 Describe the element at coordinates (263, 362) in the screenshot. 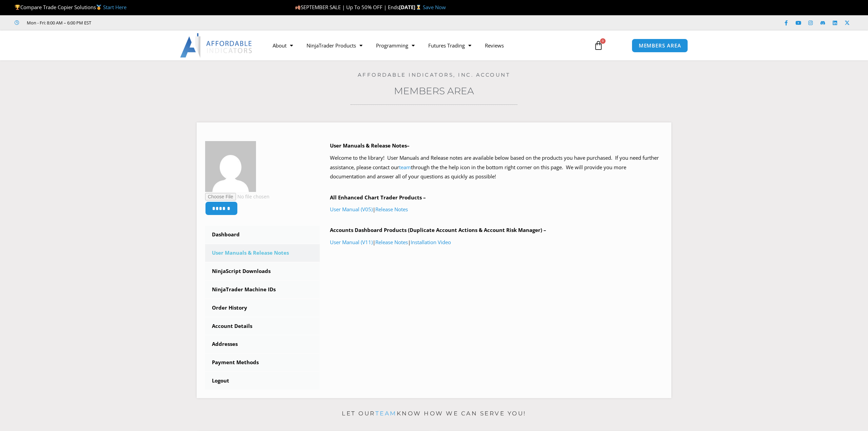

I see `a: Payment Methods` at that location.